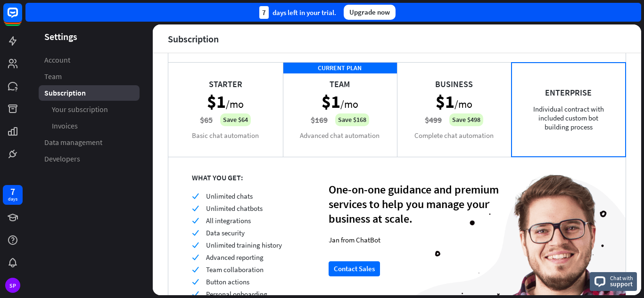 The width and height of the screenshot is (644, 298). I want to click on span: Advanced reporting, so click(235, 257).